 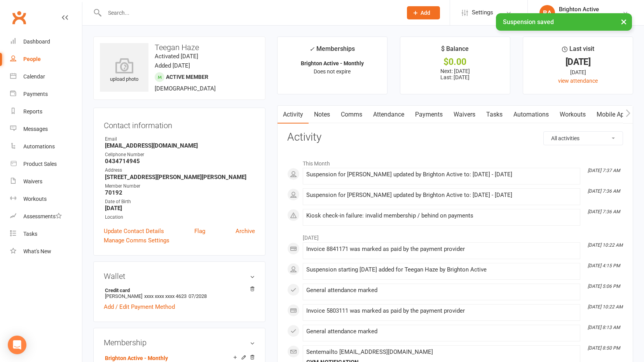 What do you see at coordinates (134, 231) in the screenshot?
I see `a: Update Contact Details` at bounding box center [134, 231].